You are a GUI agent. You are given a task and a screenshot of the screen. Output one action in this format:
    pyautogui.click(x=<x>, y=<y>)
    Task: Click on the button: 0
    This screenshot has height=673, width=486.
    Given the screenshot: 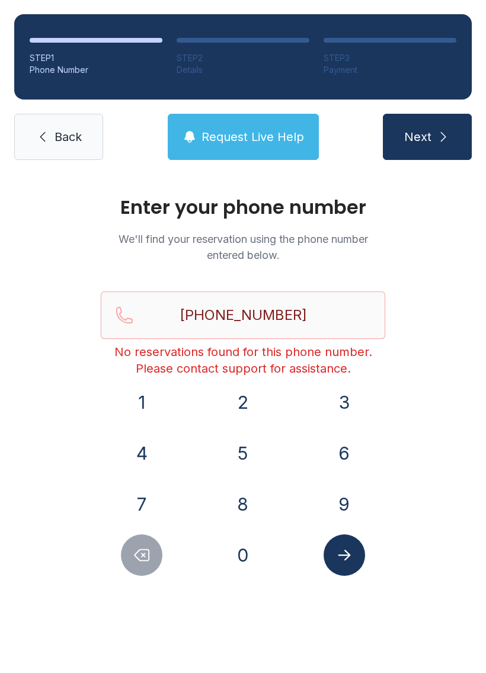 What is the action you would take?
    pyautogui.click(x=243, y=555)
    